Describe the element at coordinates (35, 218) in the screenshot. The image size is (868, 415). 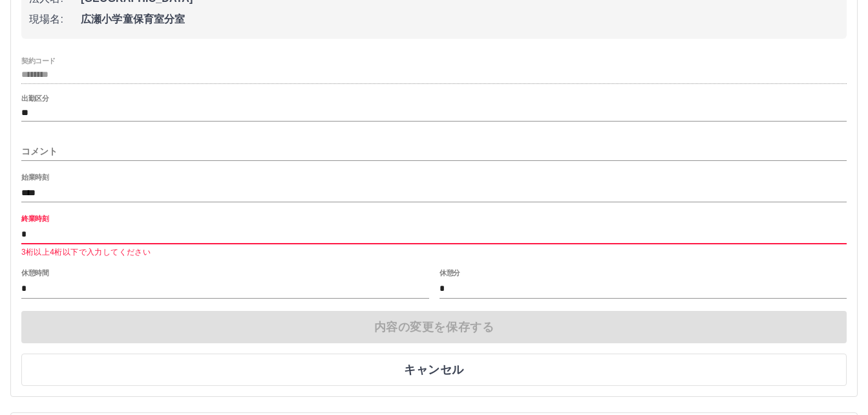
I see `label: 終業時刻` at that location.